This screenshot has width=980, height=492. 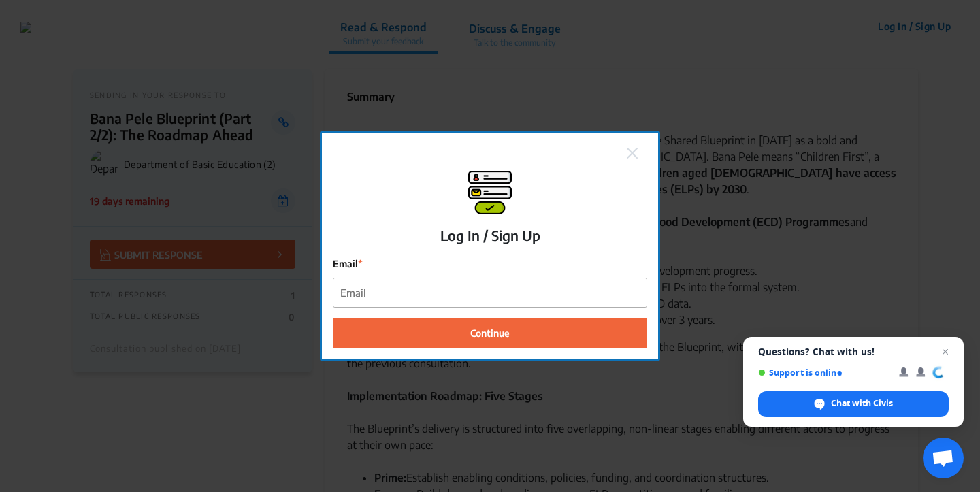 I want to click on img: close.png, so click(x=632, y=153).